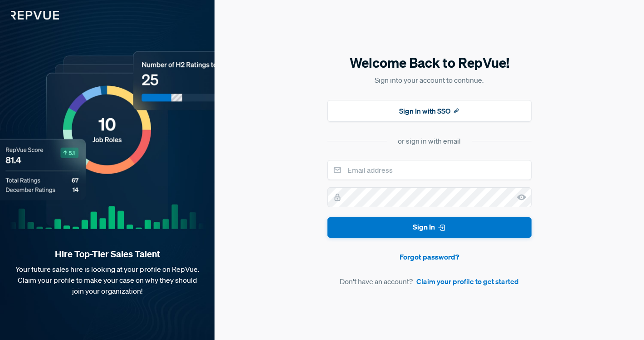 This screenshot has width=644, height=340. What do you see at coordinates (107, 279) in the screenshot?
I see `p: Your future sales hire is looking at your profile on RepVue. Claim your profile to make your case...` at bounding box center [107, 279].